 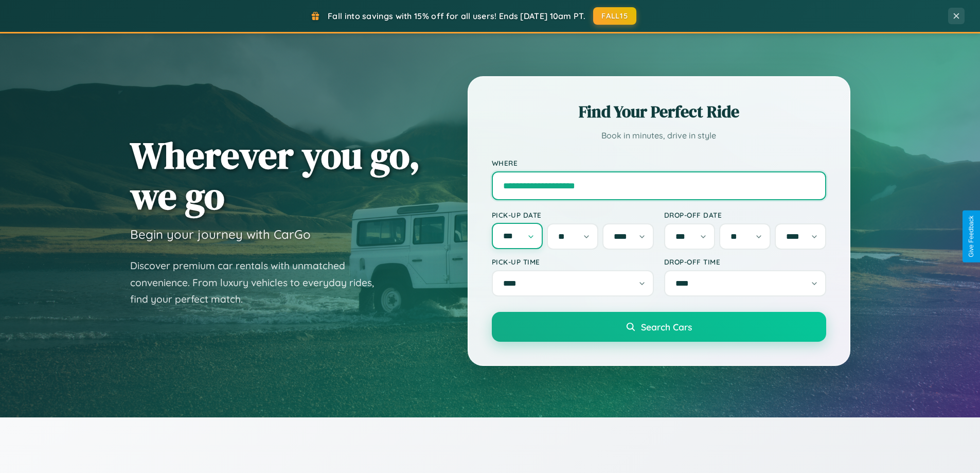 I want to click on p: Book in minutes, drive in style, so click(x=660, y=136).